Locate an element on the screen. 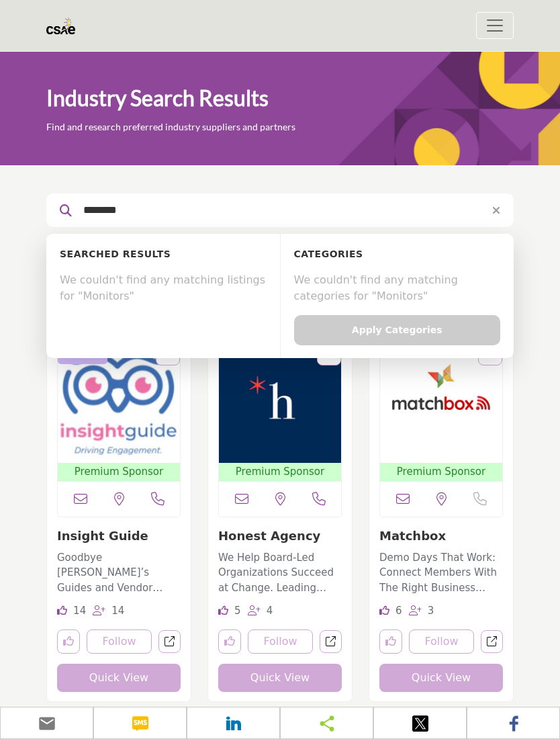 This screenshot has width=560, height=739. p: Demo Days That Work: Connect Members With The Right Business Solutions Matchbox produces category... is located at coordinates (441, 573).